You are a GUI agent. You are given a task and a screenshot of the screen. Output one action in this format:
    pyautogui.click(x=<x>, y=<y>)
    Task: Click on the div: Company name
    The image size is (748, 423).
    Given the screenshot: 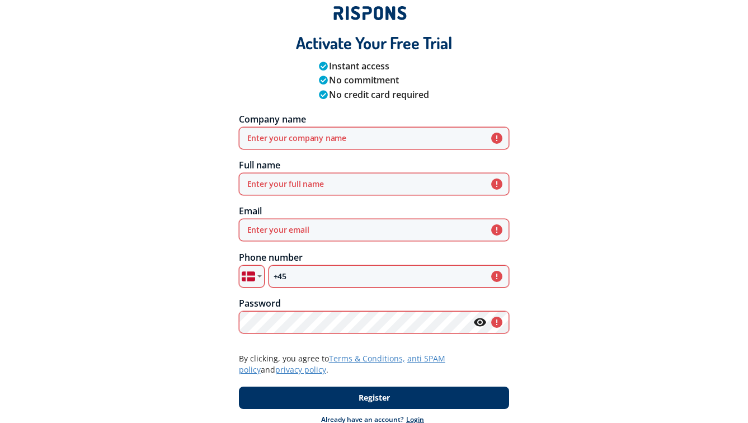 What is the action you would take?
    pyautogui.click(x=374, y=119)
    